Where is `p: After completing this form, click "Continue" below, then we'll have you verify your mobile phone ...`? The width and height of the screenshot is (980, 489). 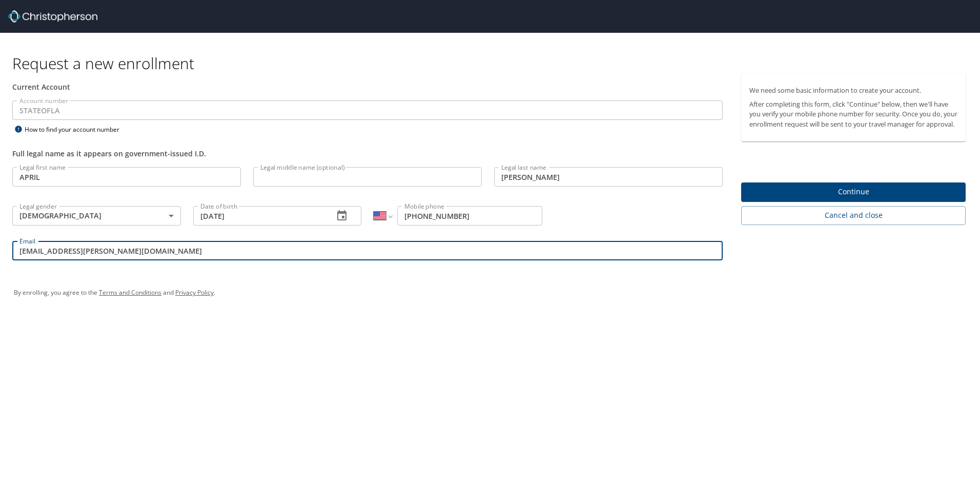
p: After completing this form, click "Continue" below, then we'll have you verify your mobile phone ... is located at coordinates (854, 114).